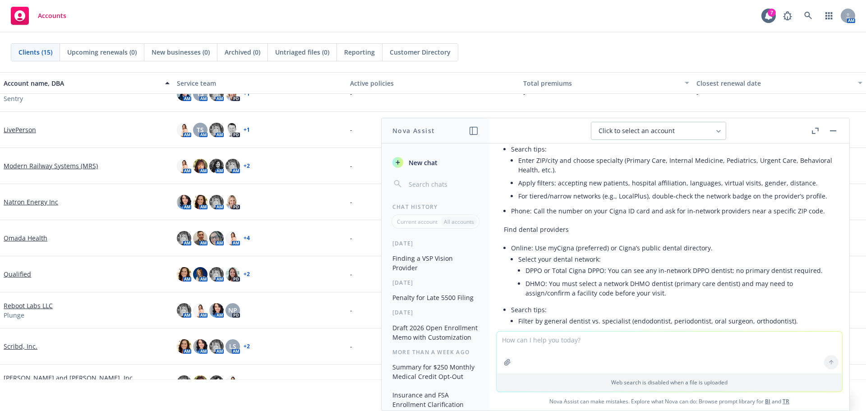 This screenshot has height=411, width=866. I want to click on a: Accounts, so click(38, 16).